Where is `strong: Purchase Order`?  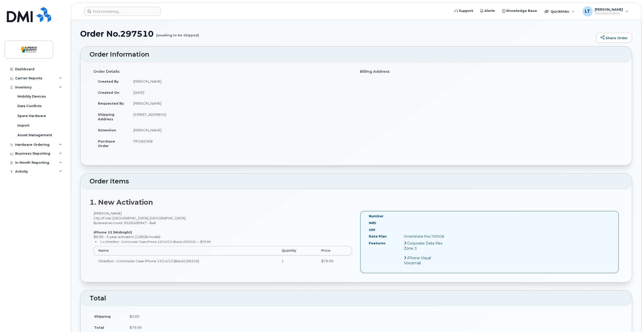
strong: Purchase Order is located at coordinates (107, 144).